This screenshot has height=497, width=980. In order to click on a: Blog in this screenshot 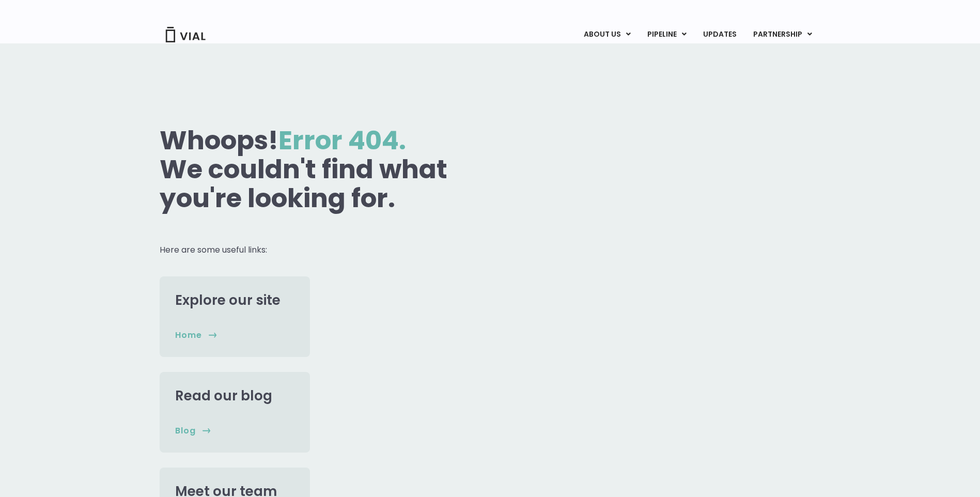, I will do `click(193, 430)`.